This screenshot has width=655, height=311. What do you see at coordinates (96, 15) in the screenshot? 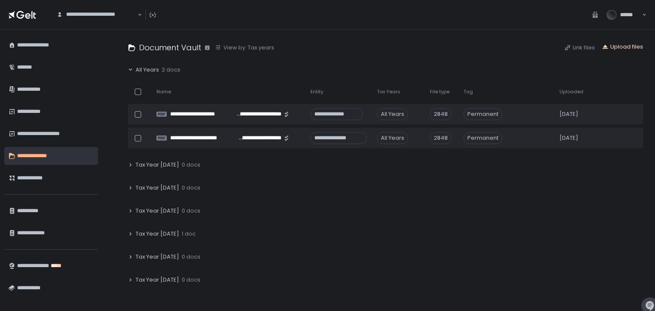
I see `div: Search for option` at bounding box center [96, 15].